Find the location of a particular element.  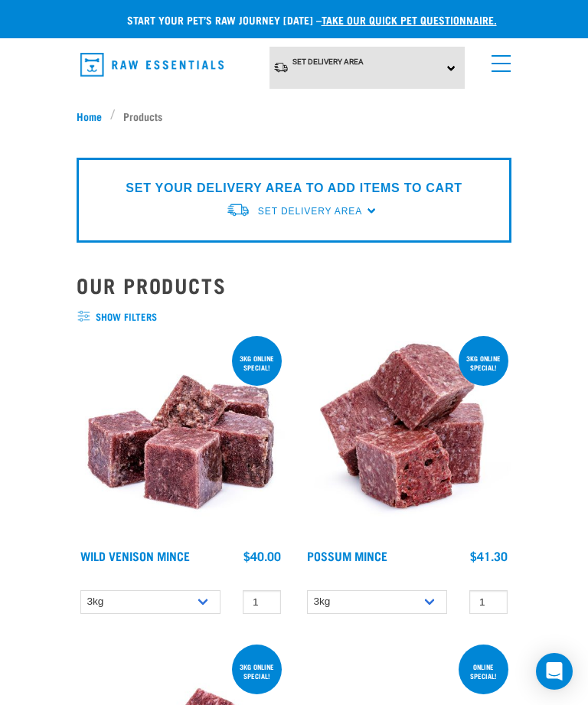

img: Pile Of Cubed Wild Venison Mince For Pets is located at coordinates (180, 437).